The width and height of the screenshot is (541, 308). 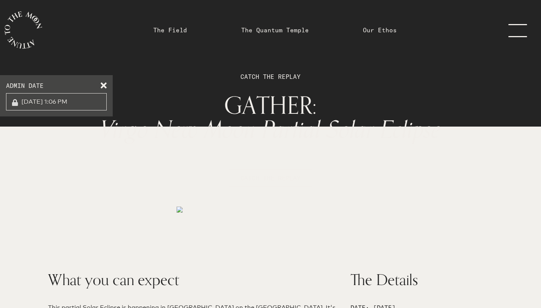 I want to click on p: CATCH THE REPLAY, so click(x=270, y=77).